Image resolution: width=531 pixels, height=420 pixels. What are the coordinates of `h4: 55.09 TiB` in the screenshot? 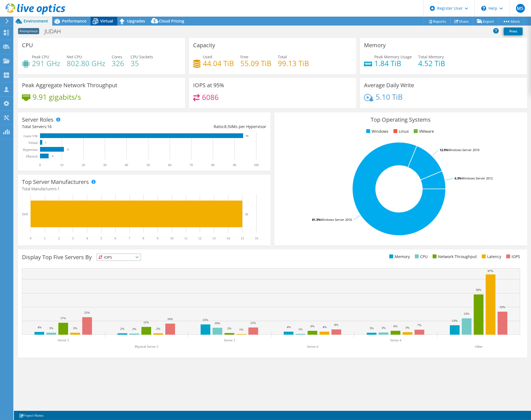 It's located at (256, 63).